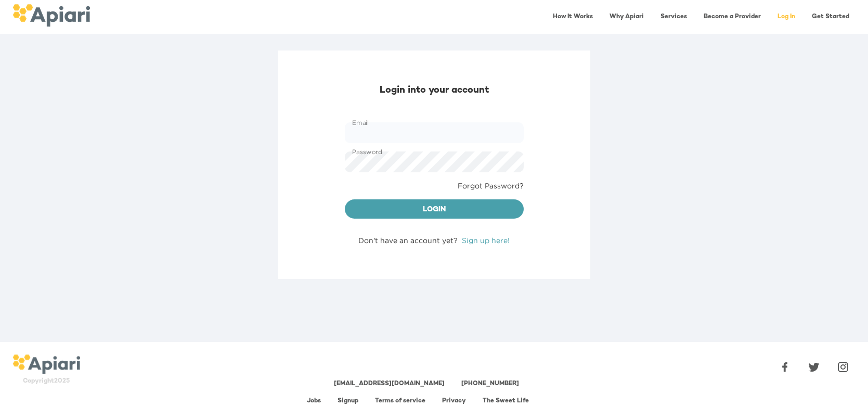 The width and height of the screenshot is (868, 418). Describe the element at coordinates (454, 401) in the screenshot. I see `a: Privacy` at that location.